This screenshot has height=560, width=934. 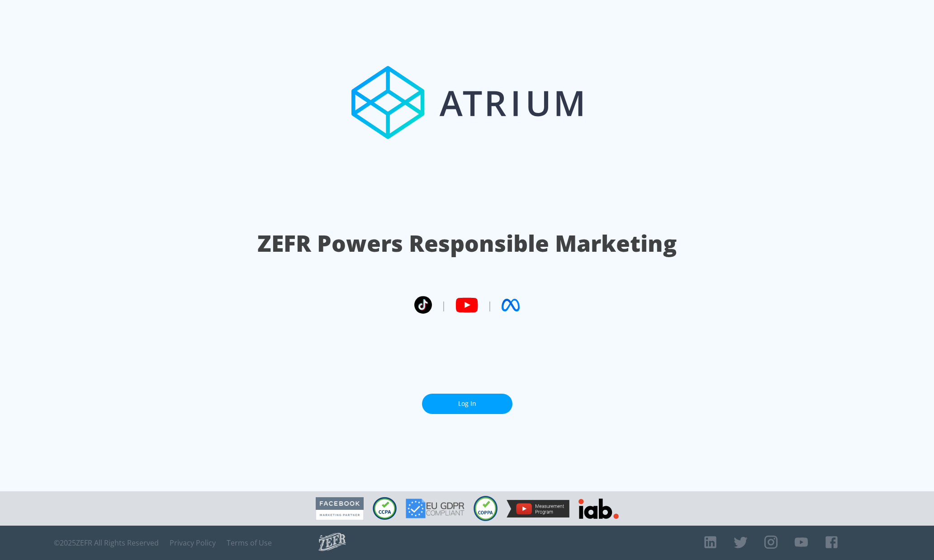 I want to click on img: YouTube Measurement Program, so click(x=537, y=509).